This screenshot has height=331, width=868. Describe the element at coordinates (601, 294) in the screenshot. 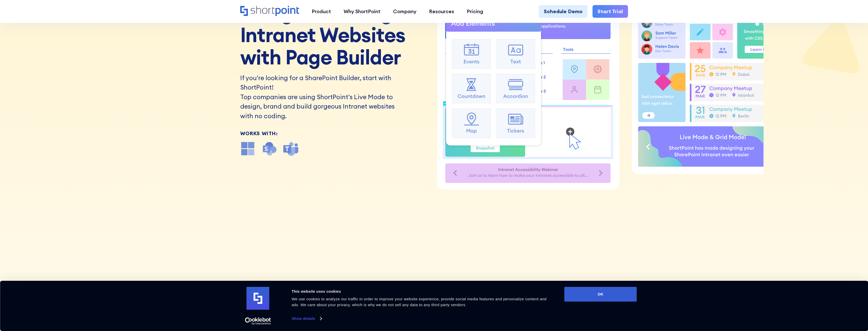

I see `button: OK` at that location.